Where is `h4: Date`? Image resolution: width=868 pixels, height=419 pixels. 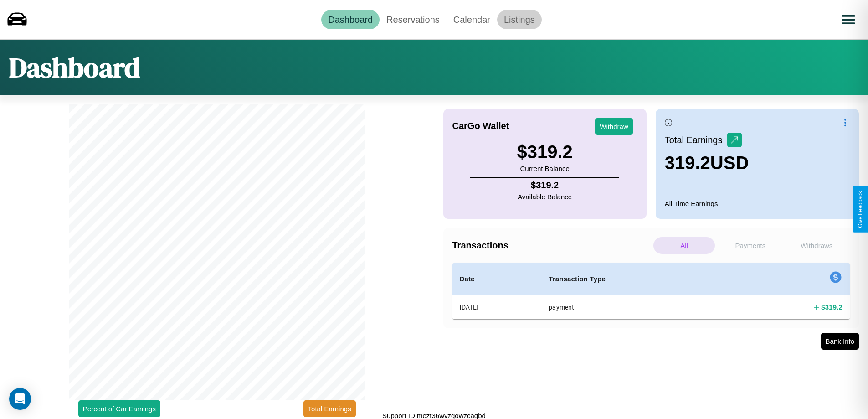 h4: Date is located at coordinates (497, 279).